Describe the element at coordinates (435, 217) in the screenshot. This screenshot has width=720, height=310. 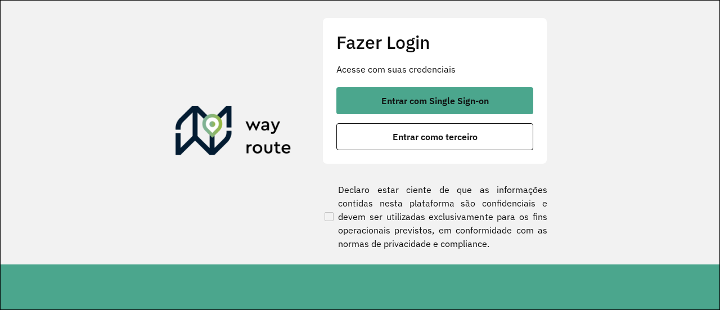
I see `label: Declaro estar ciente de que as informações contidas nesta plataforma são confidenciais e devem se...` at that location.